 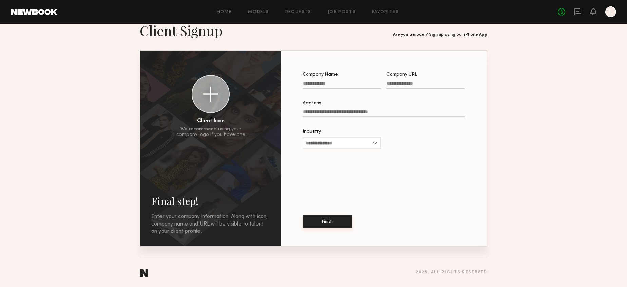 I want to click on div: Company Name, so click(x=342, y=75).